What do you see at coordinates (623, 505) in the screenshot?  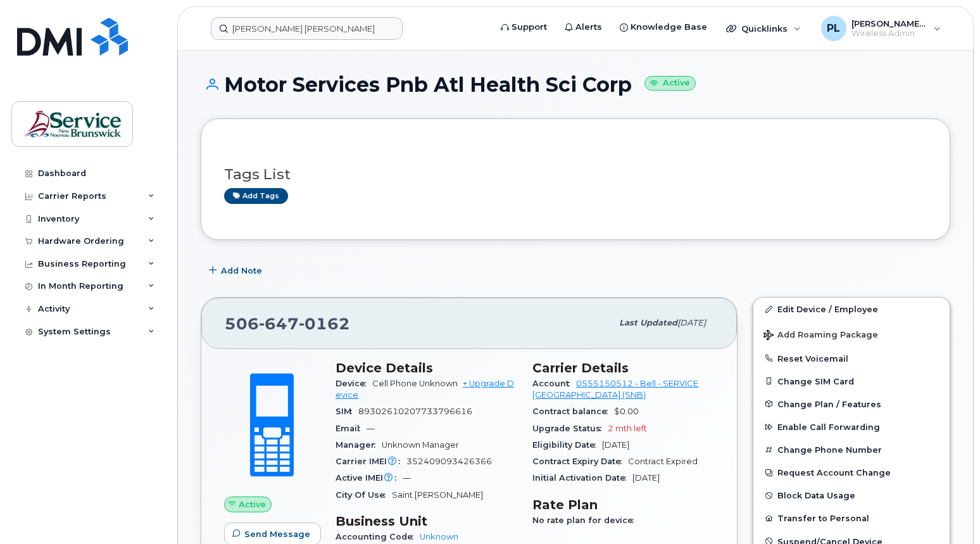 I see `h3: Rate Plan` at bounding box center [623, 505].